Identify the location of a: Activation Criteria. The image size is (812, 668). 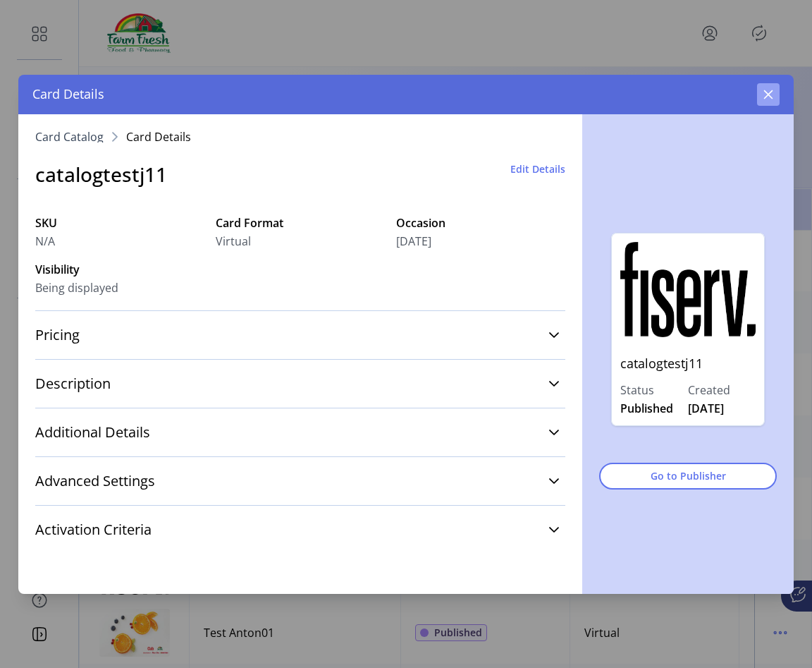
(300, 529).